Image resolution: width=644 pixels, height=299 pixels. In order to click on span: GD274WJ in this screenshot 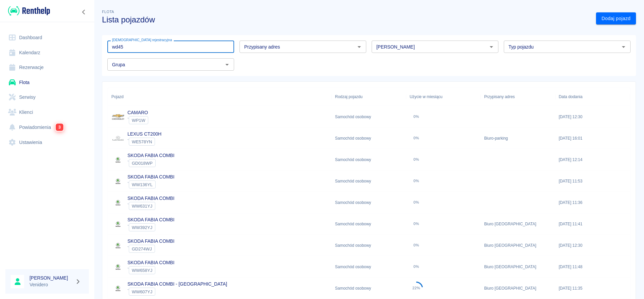, I will do `click(142, 249)`.